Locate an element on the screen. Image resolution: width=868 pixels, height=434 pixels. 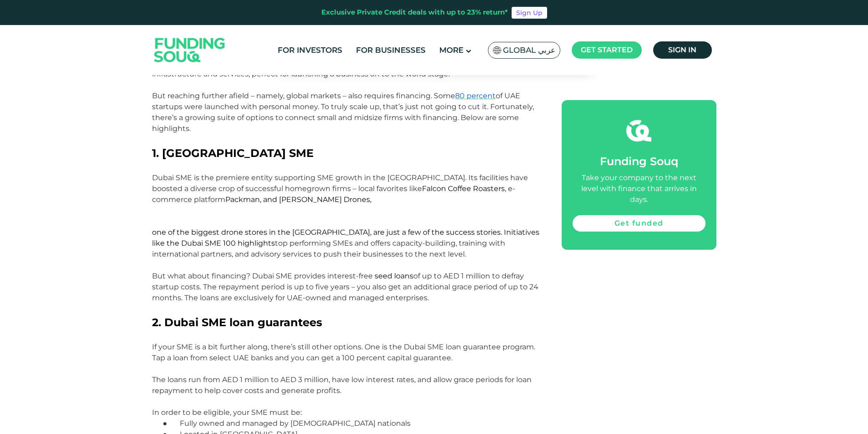
span: The loans run from AED 1 million to AED 3 million, have low interest rates, and allow grace perio... is located at coordinates (342, 385).